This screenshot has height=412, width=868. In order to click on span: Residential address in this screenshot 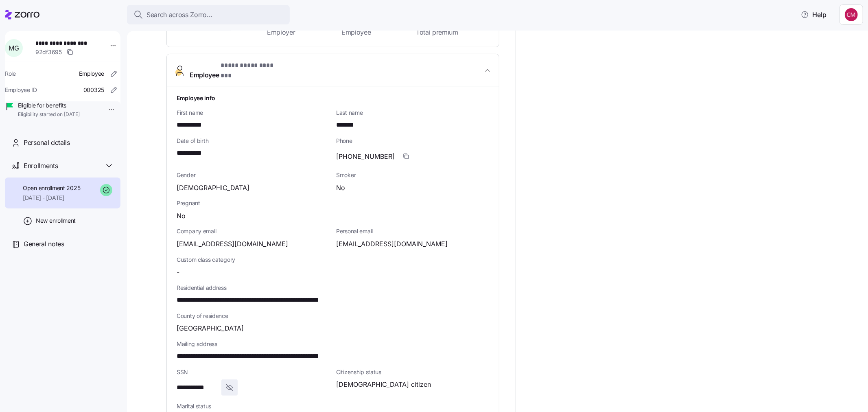, I will do `click(333, 288)`.